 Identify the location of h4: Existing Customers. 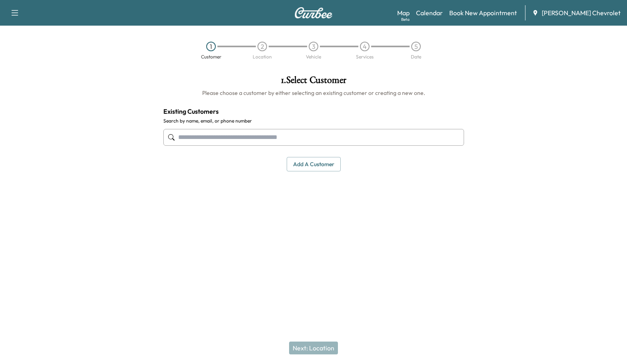
(314, 111).